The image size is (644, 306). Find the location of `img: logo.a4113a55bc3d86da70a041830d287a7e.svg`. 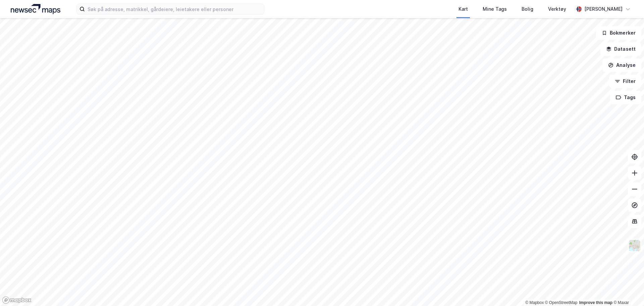

img: logo.a4113a55bc3d86da70a041830d287a7e.svg is located at coordinates (36, 9).